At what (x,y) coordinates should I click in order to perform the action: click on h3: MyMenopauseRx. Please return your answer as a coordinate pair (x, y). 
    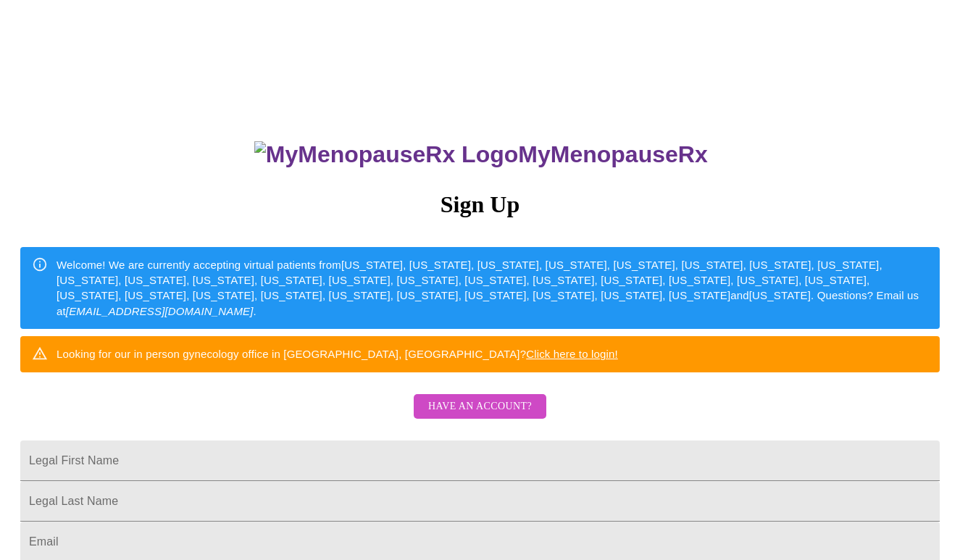
    Looking at the image, I should click on (481, 154).